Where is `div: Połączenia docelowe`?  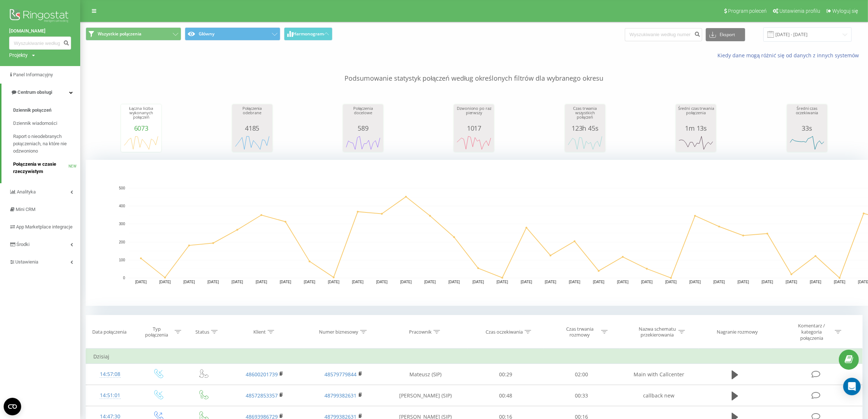 div: Połączenia docelowe is located at coordinates (363, 115).